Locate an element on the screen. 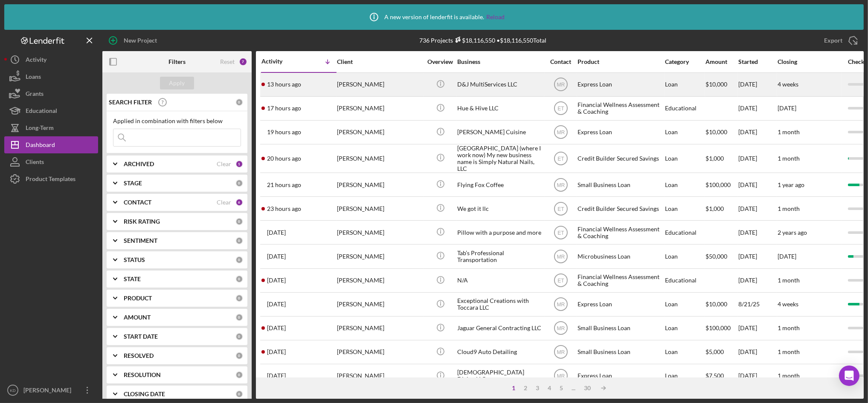 The image size is (868, 403). button: Clients is located at coordinates (51, 162).